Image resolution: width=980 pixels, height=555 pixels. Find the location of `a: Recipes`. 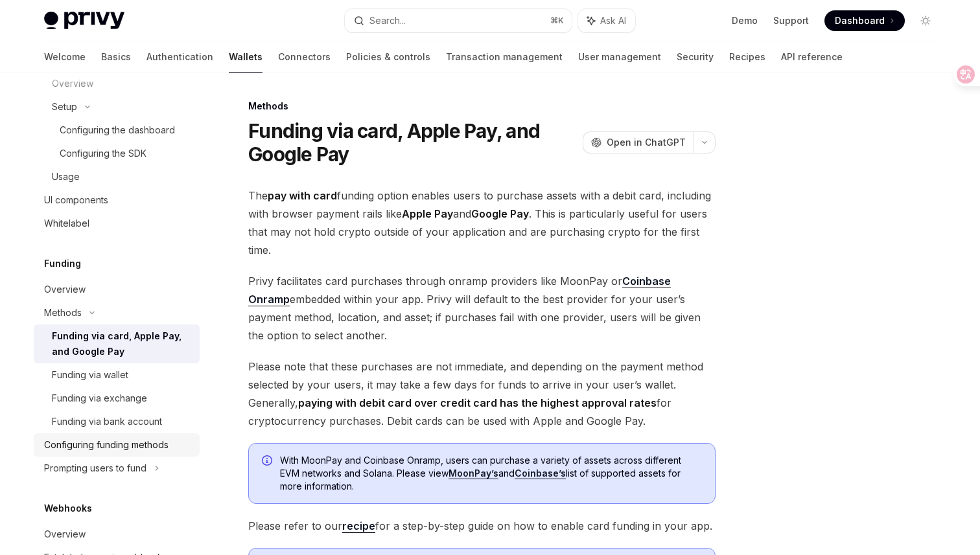

a: Recipes is located at coordinates (747, 57).